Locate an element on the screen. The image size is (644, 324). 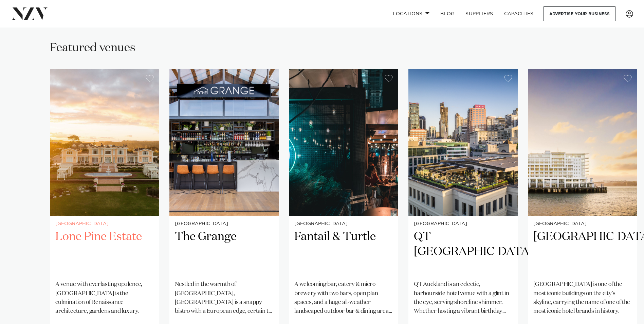
h2: Lone Pine Estate is located at coordinates (105, 252).